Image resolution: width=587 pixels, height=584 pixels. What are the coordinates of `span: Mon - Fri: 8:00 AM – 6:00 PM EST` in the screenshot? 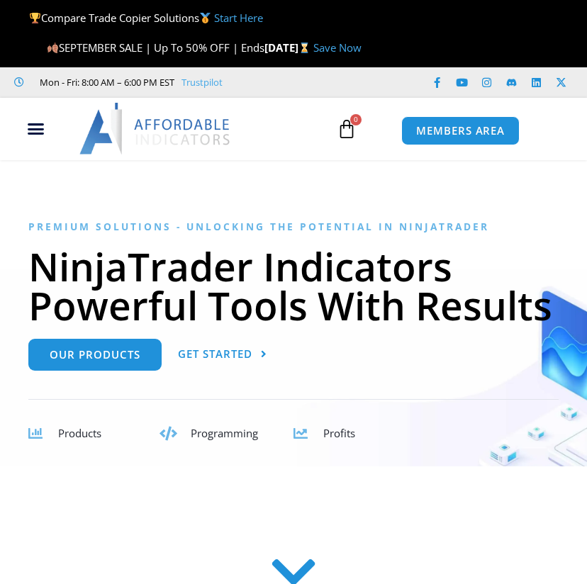 It's located at (105, 82).